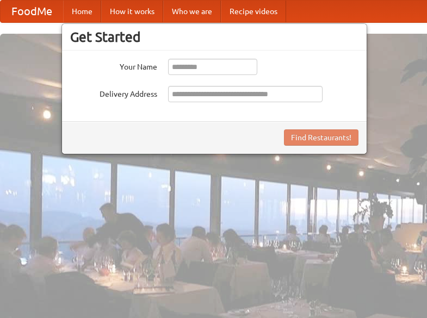 The image size is (427, 318). Describe the element at coordinates (254, 11) in the screenshot. I see `a: Recipe videos` at that location.